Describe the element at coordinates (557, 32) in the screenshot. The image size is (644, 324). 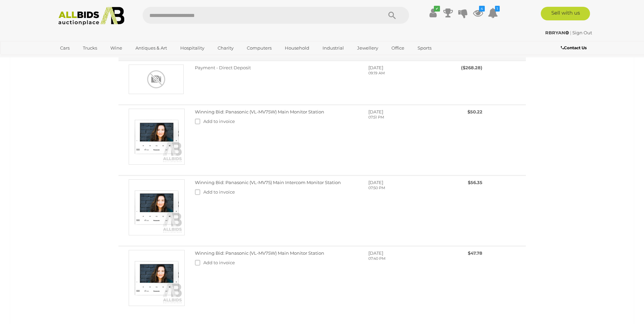
I see `strong: RBRYAN` at that location.